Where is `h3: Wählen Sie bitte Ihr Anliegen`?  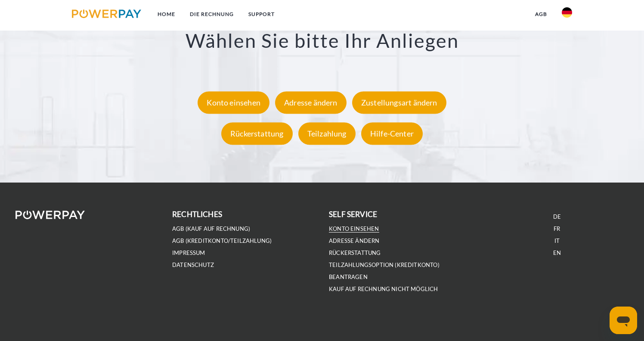 h3: Wählen Sie bitte Ihr Anliegen is located at coordinates (322, 41).